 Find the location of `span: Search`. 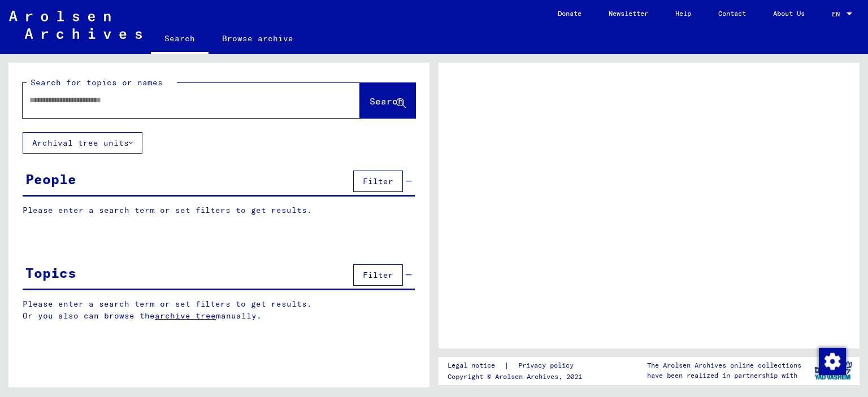

span: Search is located at coordinates (387, 101).